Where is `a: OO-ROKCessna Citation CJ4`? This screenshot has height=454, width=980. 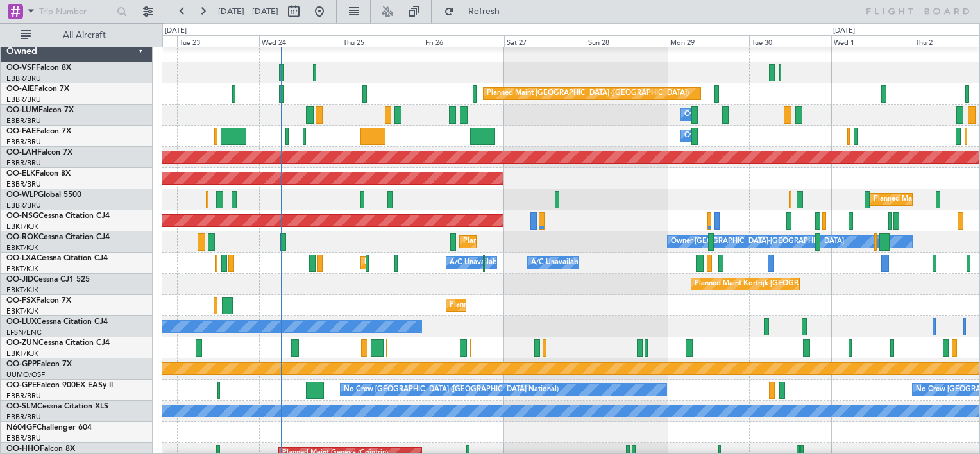
a: OO-ROKCessna Citation CJ4 is located at coordinates (58, 237).